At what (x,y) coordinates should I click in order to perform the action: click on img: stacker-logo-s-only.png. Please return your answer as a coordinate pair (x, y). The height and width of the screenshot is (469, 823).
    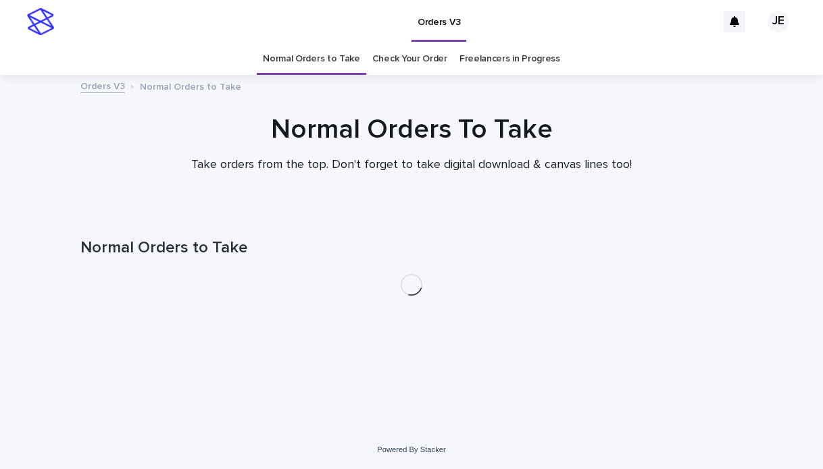
    Looking at the image, I should click on (41, 22).